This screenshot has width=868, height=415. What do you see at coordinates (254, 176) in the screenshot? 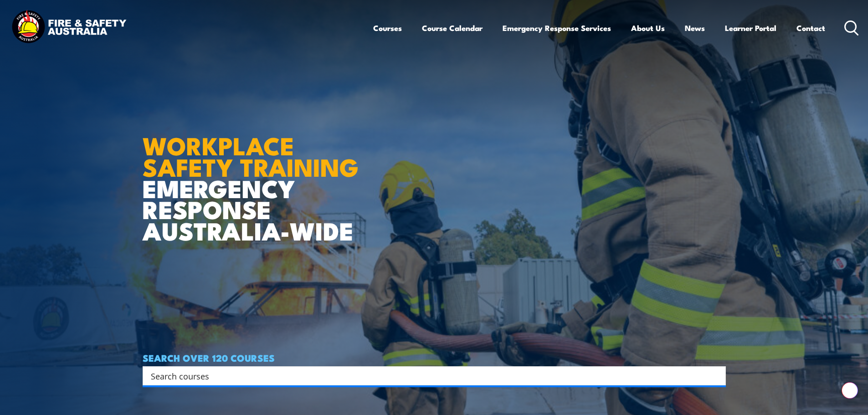
I see `h1: EMERGENCY RESPONSE AUSTRALIA-WIDE` at bounding box center [254, 176].